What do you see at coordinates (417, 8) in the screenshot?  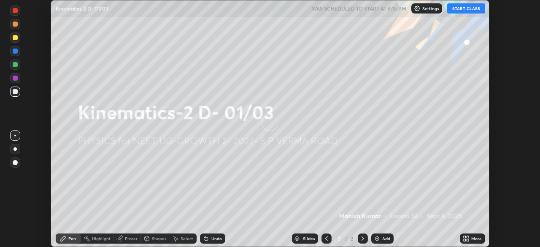 I see `img: class-settings-icons` at bounding box center [417, 8].